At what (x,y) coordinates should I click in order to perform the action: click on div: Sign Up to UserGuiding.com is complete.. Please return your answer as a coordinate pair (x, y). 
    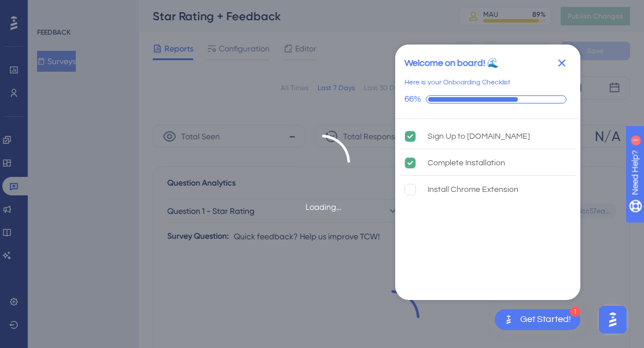
    Looking at the image, I should click on (488, 136).